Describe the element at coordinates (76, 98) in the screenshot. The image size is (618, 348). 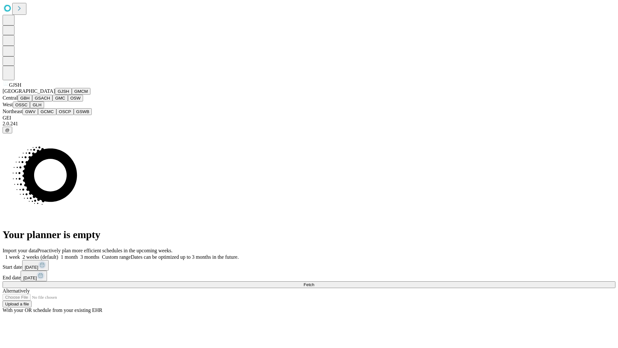
I see `button: OSW` at that location.